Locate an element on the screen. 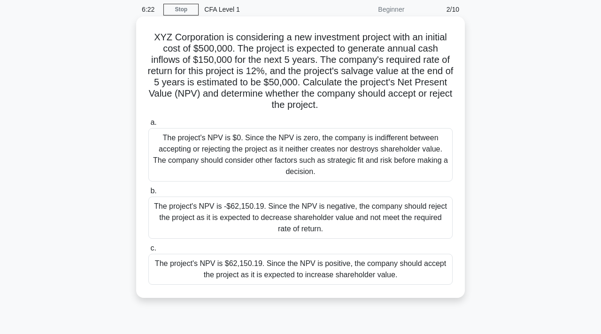 The image size is (601, 334). div: The project's NPV is $0. Since the NPV is zero, the company is indifferent between accepting or r... is located at coordinates (300, 155).